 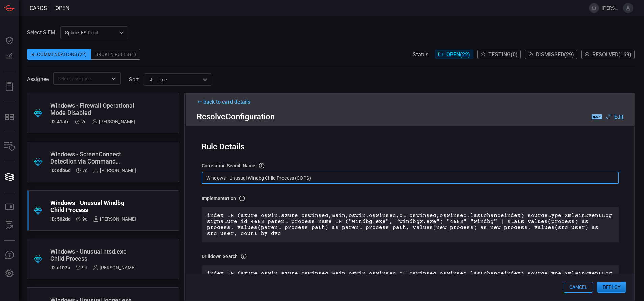 I want to click on button: Deploy, so click(x=611, y=286).